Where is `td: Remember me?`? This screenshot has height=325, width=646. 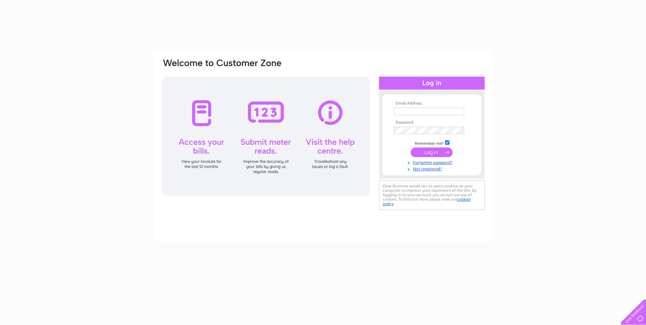
td: Remember me? is located at coordinates (432, 143).